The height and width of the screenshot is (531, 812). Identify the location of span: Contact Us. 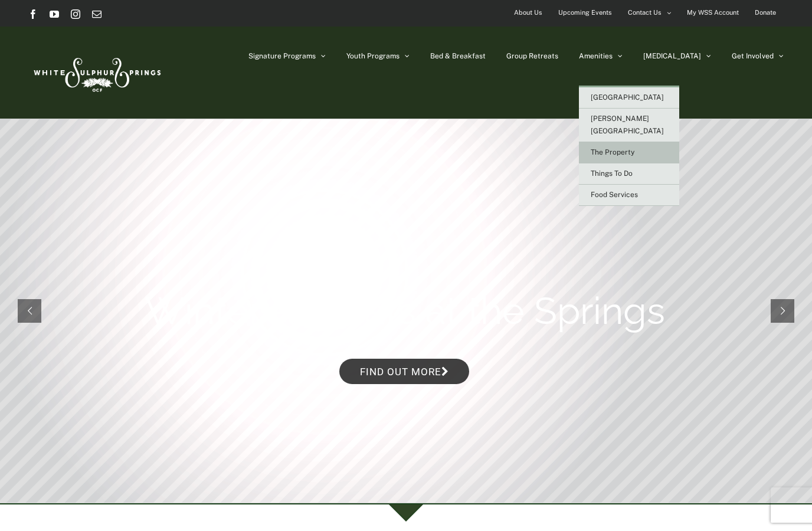
(644, 12).